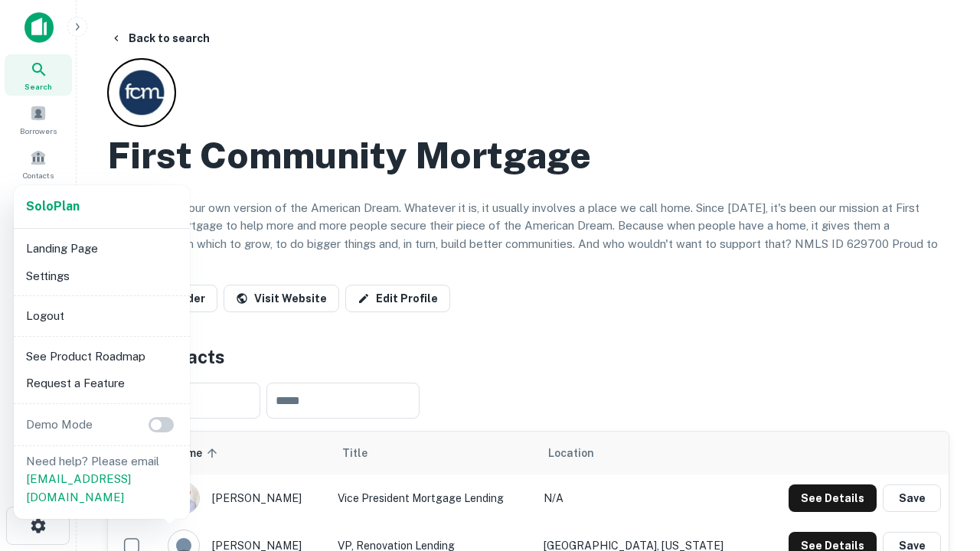  What do you see at coordinates (53, 206) in the screenshot?
I see `strong: Solo Plan` at bounding box center [53, 206].